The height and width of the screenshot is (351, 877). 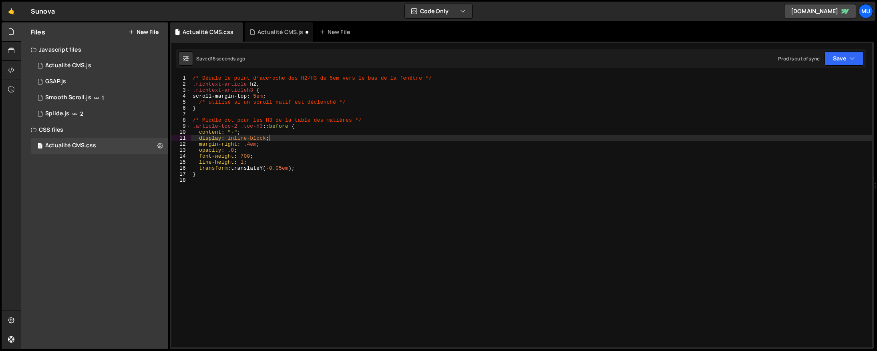 I want to click on div: 8, so click(x=181, y=120).